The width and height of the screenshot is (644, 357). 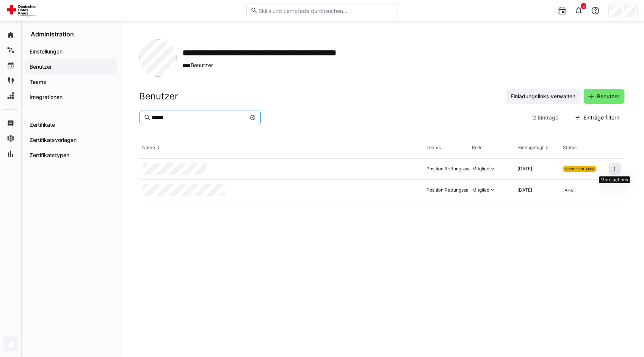 I want to click on span: Noch nicht aktiv, so click(x=579, y=169).